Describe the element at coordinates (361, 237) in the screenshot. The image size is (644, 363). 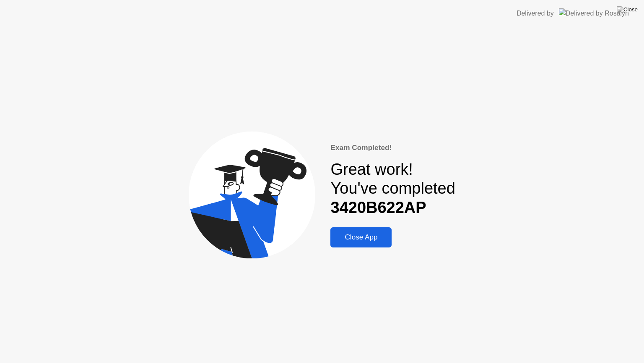
I see `button: Close App` at that location.